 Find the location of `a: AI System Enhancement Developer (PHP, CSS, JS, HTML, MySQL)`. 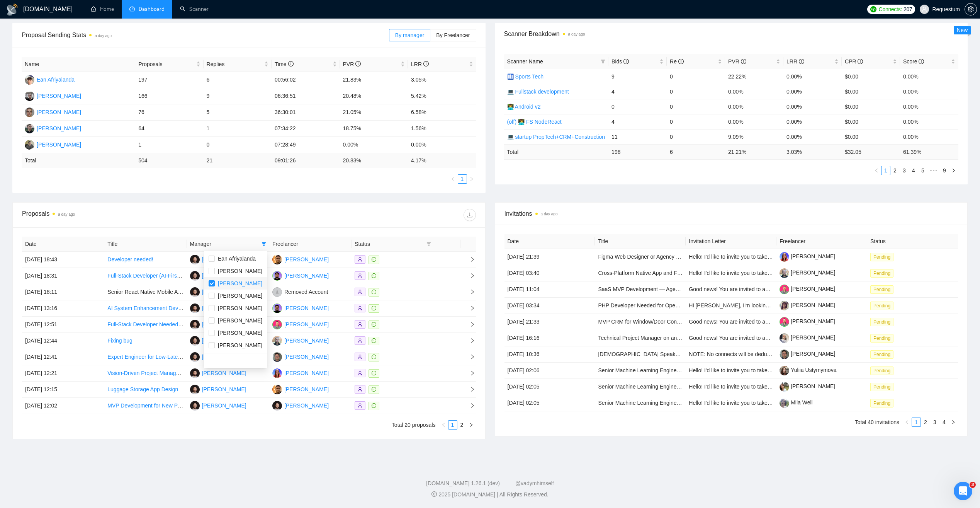

a: AI System Enhancement Developer (PHP, CSS, JS, HTML, MySQL) is located at coordinates (189, 308).